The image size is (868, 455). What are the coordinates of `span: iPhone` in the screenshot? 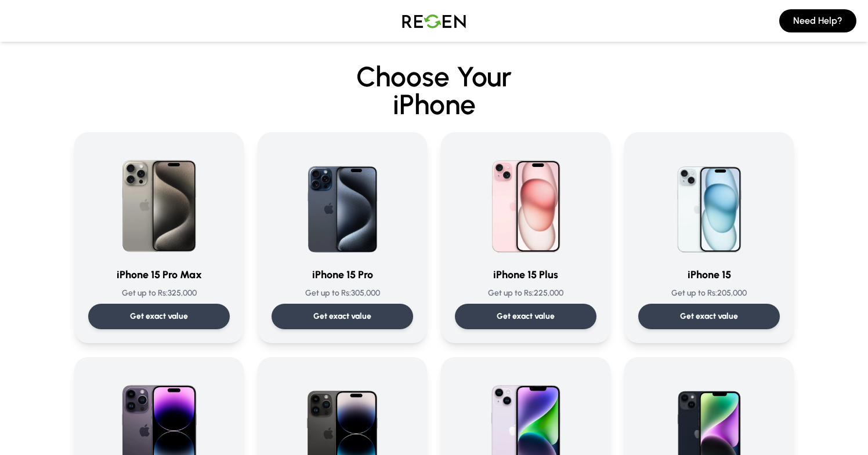 It's located at (434, 105).